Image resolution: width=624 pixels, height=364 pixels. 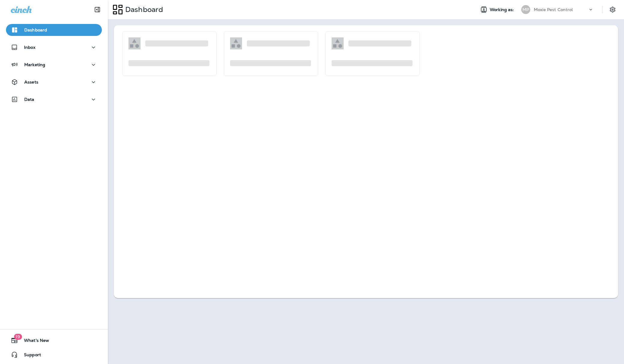 What do you see at coordinates (35, 65) in the screenshot?
I see `p: Marketing` at bounding box center [35, 65].